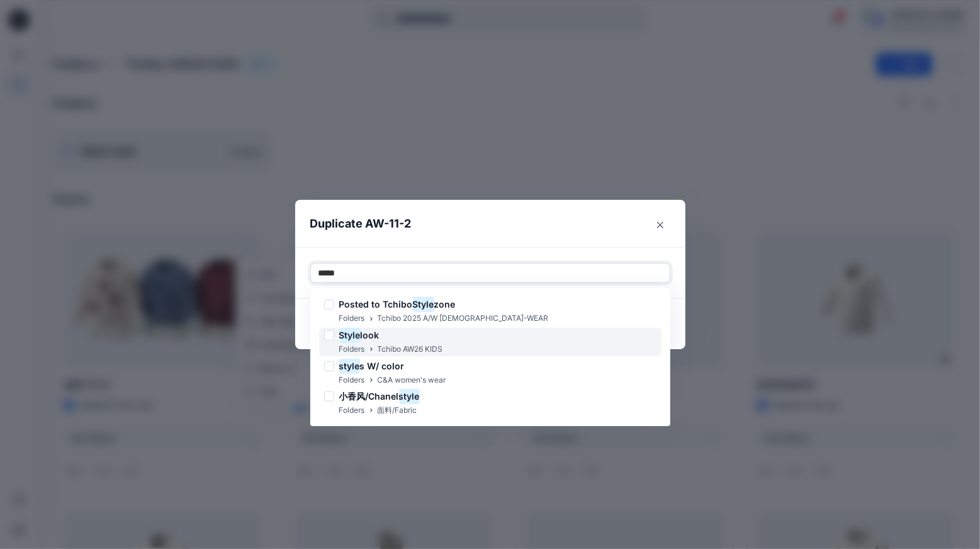 The image size is (980, 549). Describe the element at coordinates (370, 335) in the screenshot. I see `span: look` at that location.